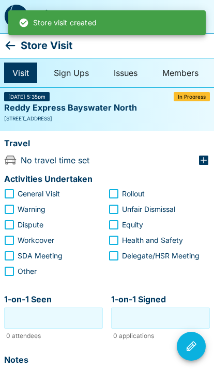  I want to click on span: Dispute, so click(30, 224).